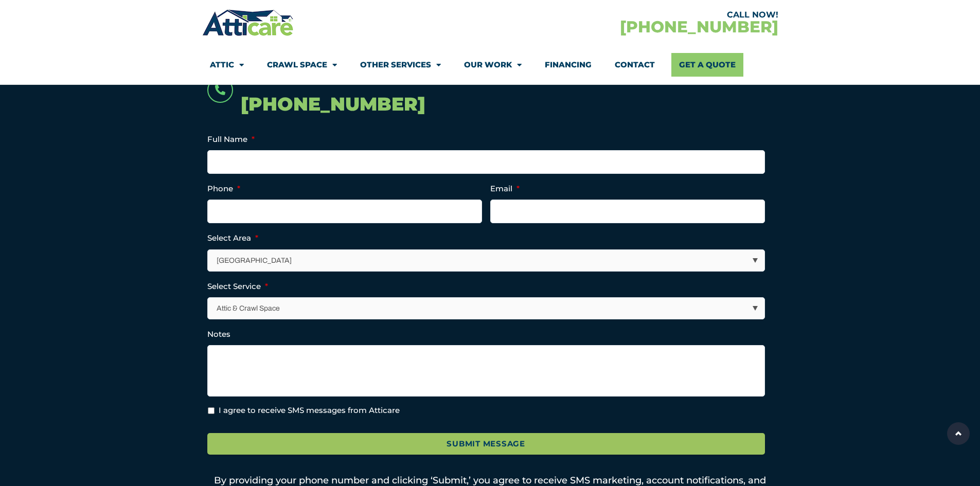 This screenshot has width=980, height=486. Describe the element at coordinates (707, 65) in the screenshot. I see `a: Get A Quote` at that location.